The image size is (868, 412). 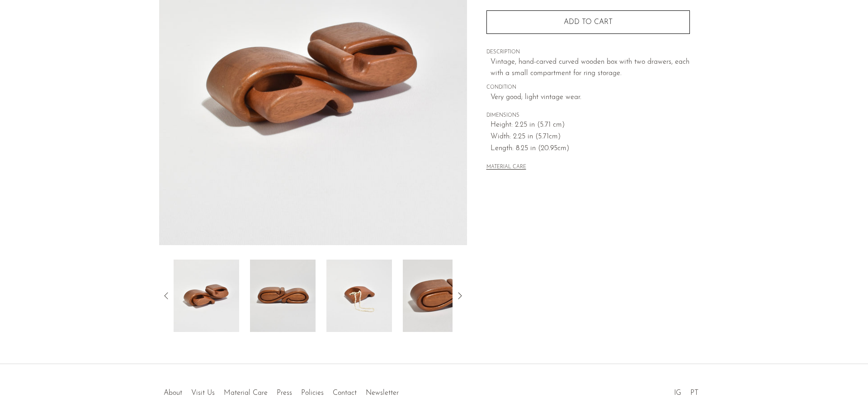 What do you see at coordinates (678, 393) in the screenshot?
I see `a: IG` at bounding box center [678, 393].